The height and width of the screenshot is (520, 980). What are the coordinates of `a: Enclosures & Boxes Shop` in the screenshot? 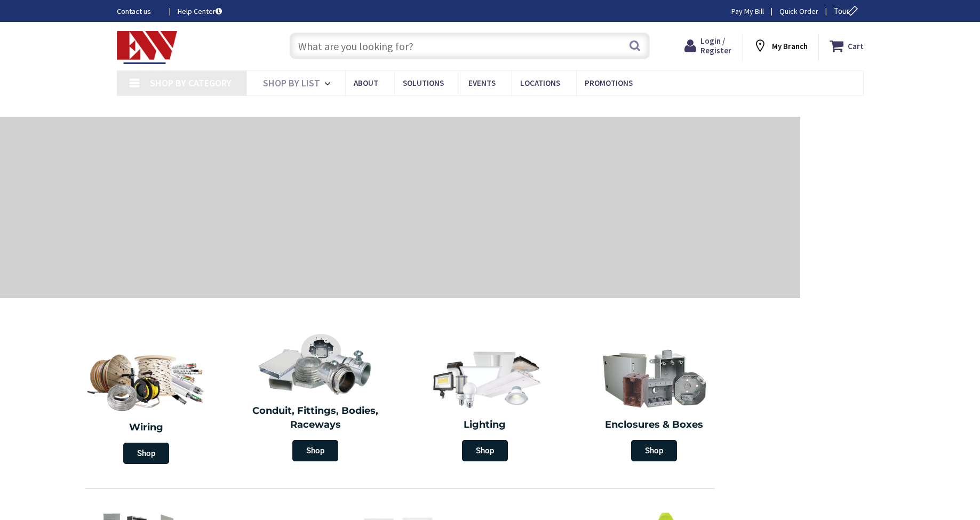 It's located at (655, 403).